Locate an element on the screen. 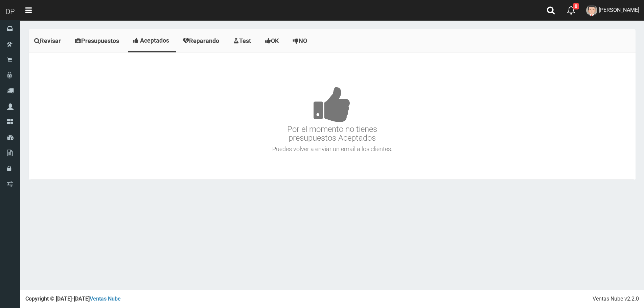 This screenshot has width=644, height=308. h3: Por el momento no tienes presupuestos Aceptados is located at coordinates (332, 105).